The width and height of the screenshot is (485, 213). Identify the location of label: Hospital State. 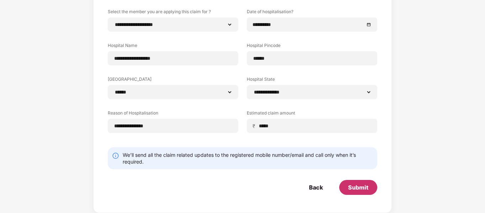
(312, 80).